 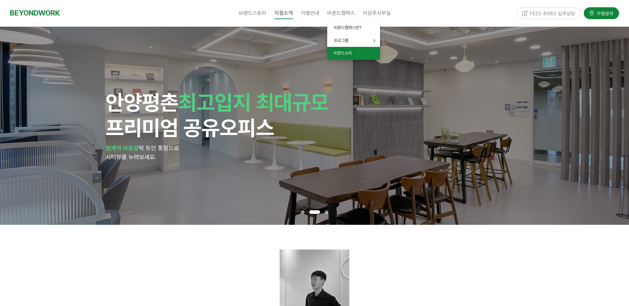 What do you see at coordinates (160, 102) in the screenshot?
I see `span: 평촌` at bounding box center [160, 102].